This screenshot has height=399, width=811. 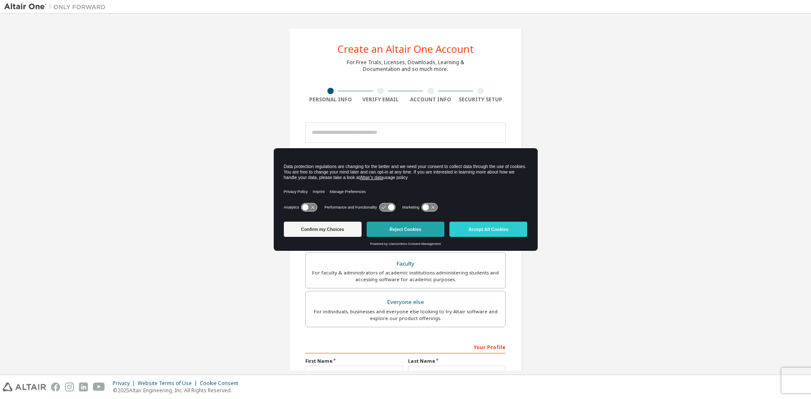 I want to click on label: First Name, so click(x=354, y=361).